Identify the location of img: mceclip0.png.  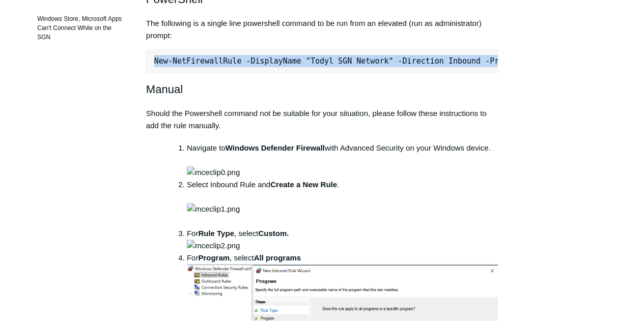
(213, 173).